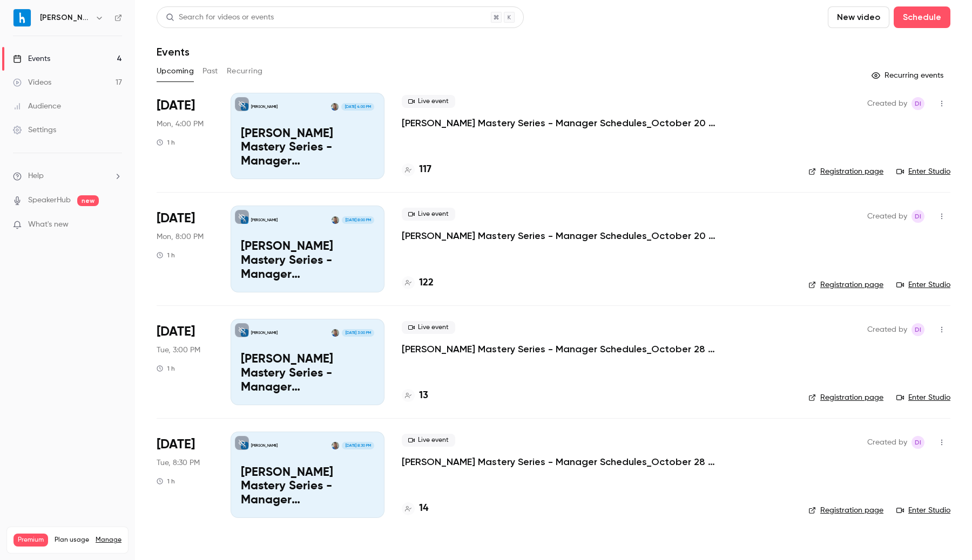  I want to click on button: Past, so click(210, 71).